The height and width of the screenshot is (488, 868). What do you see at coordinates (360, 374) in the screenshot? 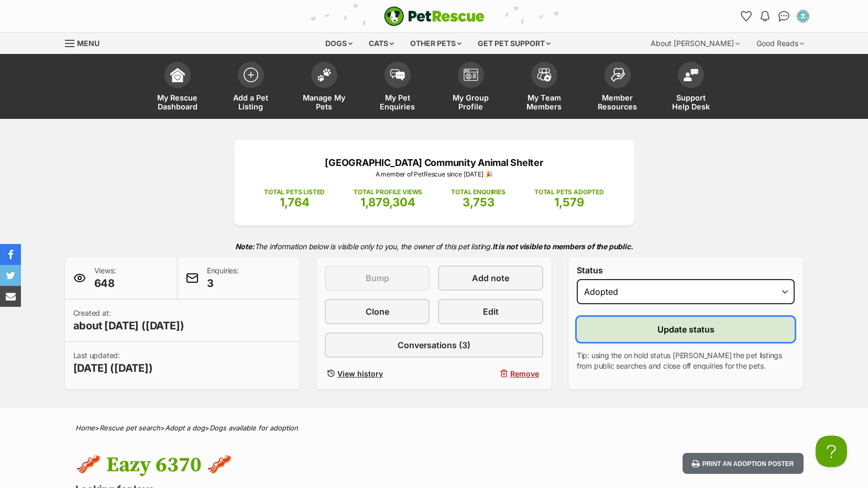
I see `span: View history` at bounding box center [360, 374].